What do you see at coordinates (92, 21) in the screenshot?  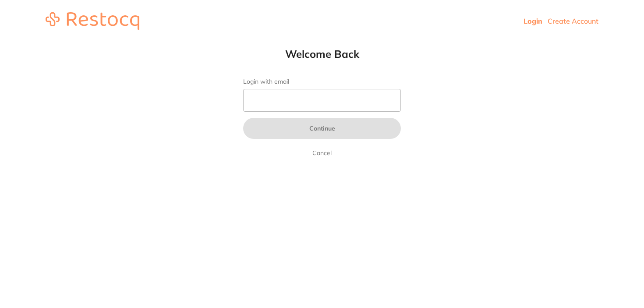 I see `img: restocq_logo.svg` at bounding box center [92, 21].